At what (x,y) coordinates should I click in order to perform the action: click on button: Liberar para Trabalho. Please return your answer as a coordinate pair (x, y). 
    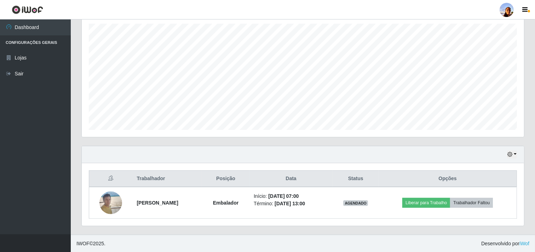
    Looking at the image, I should click on (426, 203).